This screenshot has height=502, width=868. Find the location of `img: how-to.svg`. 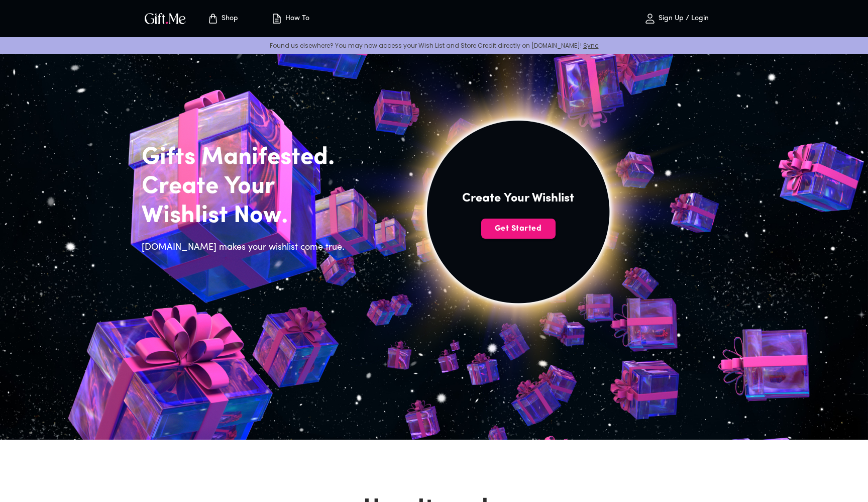

img: how-to.svg is located at coordinates (277, 19).